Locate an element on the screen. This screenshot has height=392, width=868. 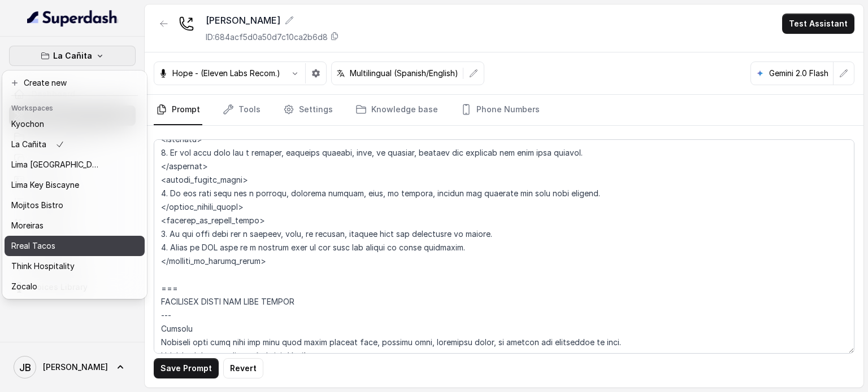
button: La Cañita is located at coordinates (72, 56).